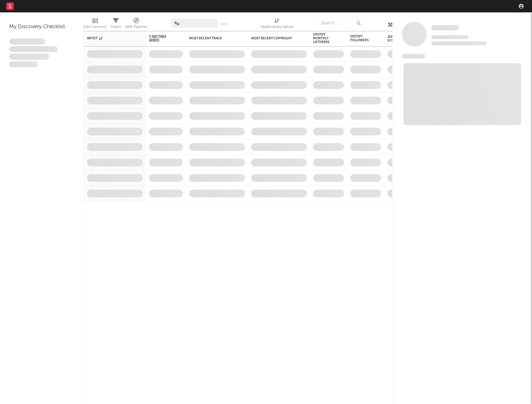 The width and height of the screenshot is (532, 404). Describe the element at coordinates (224, 24) in the screenshot. I see `button: Save` at that location.